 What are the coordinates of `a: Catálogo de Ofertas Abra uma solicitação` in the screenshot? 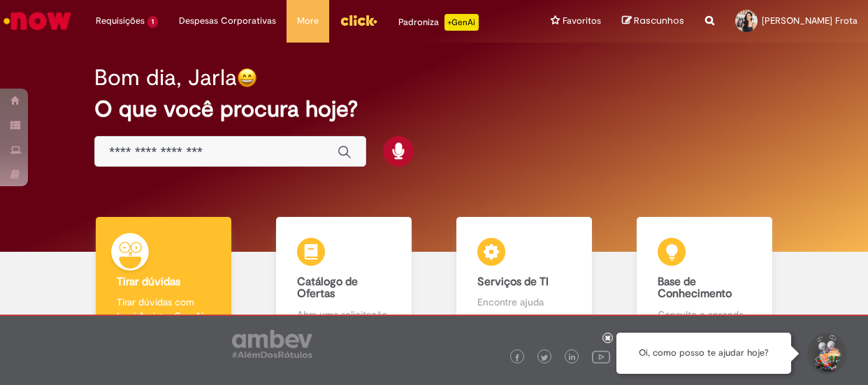 It's located at (344, 277).